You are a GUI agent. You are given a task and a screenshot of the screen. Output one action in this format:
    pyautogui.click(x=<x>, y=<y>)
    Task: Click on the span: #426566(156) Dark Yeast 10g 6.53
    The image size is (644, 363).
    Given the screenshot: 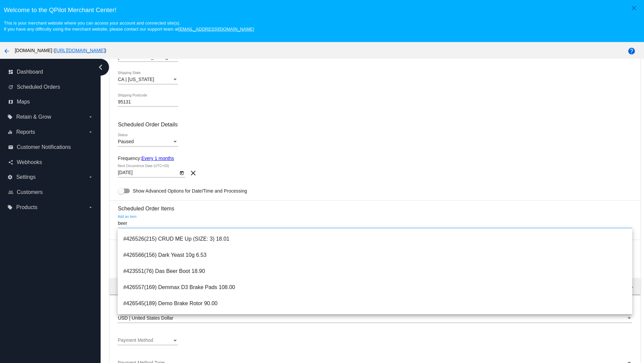 What is the action you would take?
    pyautogui.click(x=375, y=255)
    